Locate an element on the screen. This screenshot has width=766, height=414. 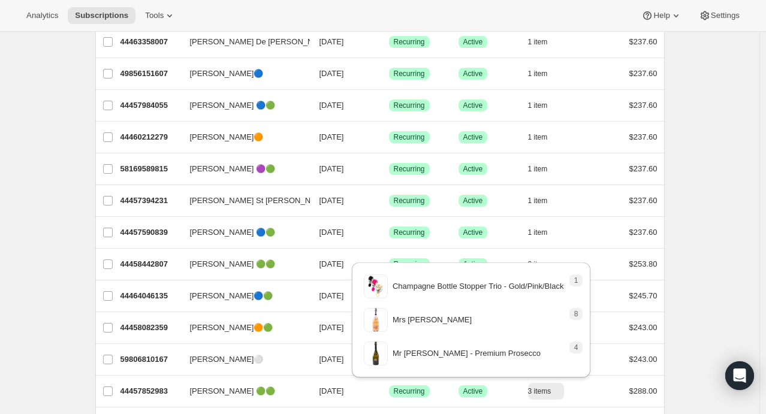
p: 44457394231 is located at coordinates (150, 201).